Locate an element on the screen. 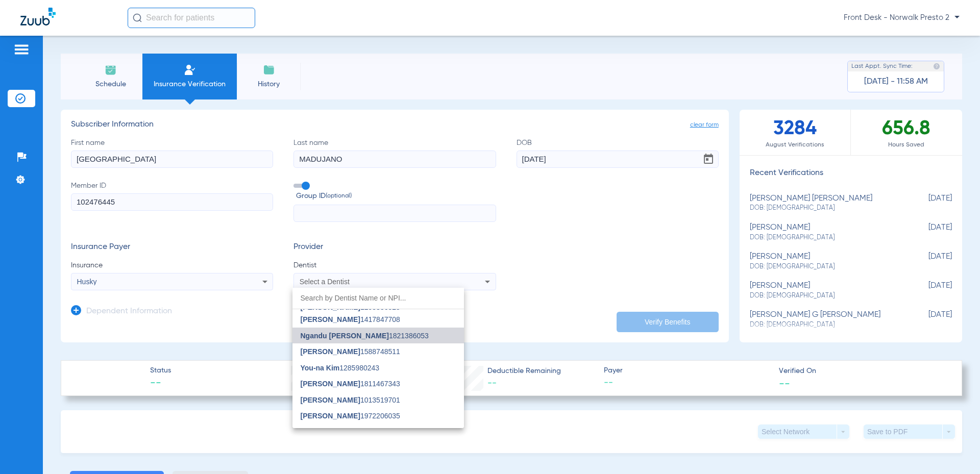  span: You-na Kim is located at coordinates (320, 368).